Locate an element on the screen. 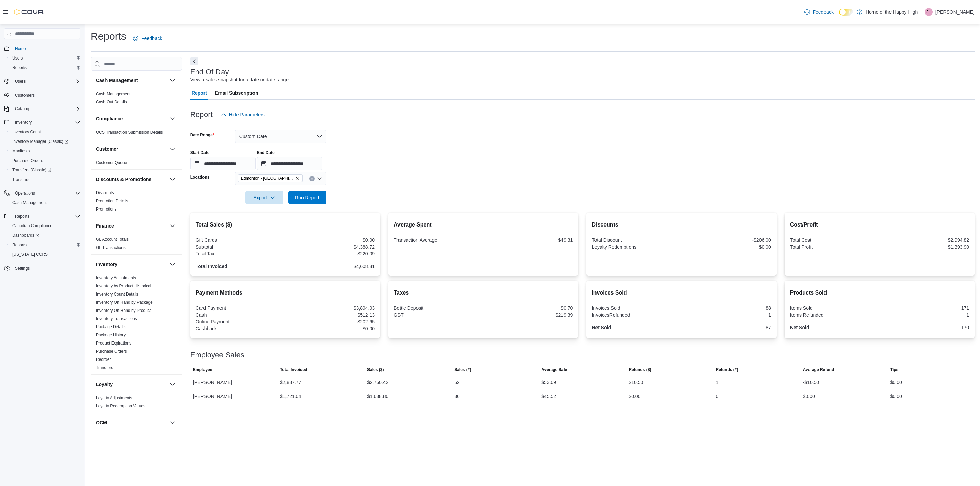 This screenshot has height=486, width=980. button: Custom Date is located at coordinates (281, 136).